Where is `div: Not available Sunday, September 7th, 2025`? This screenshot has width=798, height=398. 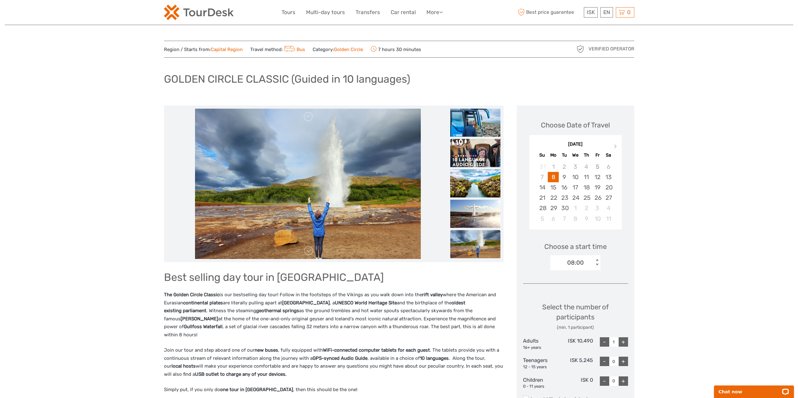 div: Not available Sunday, September 7th, 2025 is located at coordinates (542, 177).